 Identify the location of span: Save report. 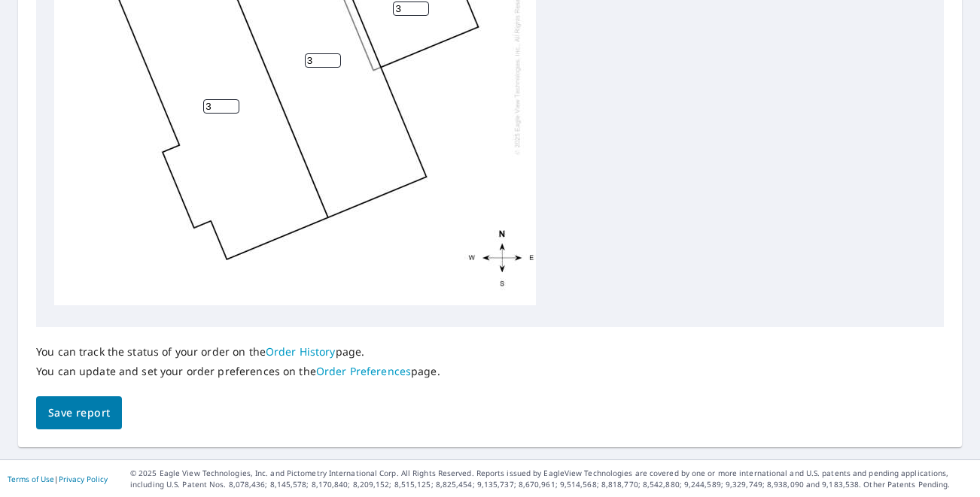
(79, 413).